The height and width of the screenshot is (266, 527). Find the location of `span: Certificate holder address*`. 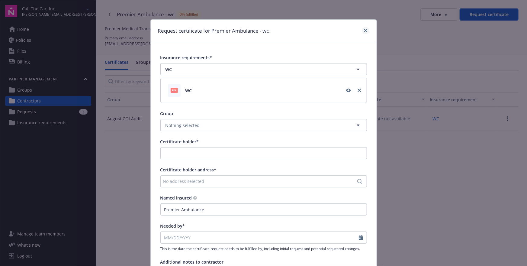

span: Certificate holder address* is located at coordinates (189, 170).